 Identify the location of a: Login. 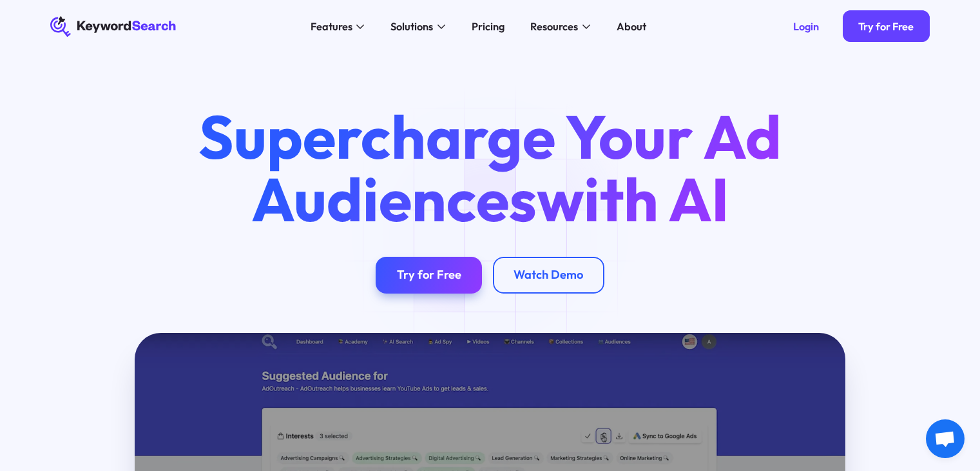
(805, 26).